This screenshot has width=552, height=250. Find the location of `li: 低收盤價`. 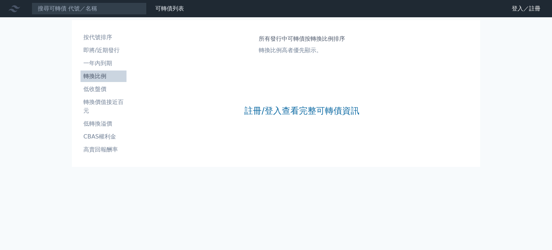

li: 低收盤價 is located at coordinates (103, 89).